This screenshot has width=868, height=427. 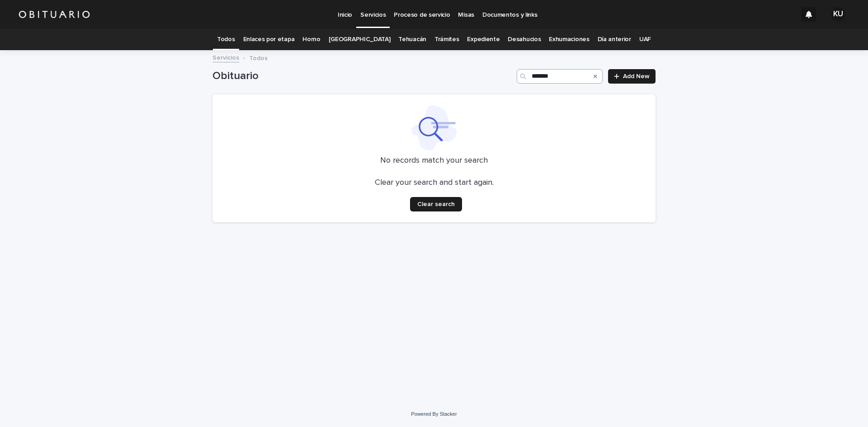 What do you see at coordinates (645, 39) in the screenshot?
I see `a: UAF` at bounding box center [645, 39].